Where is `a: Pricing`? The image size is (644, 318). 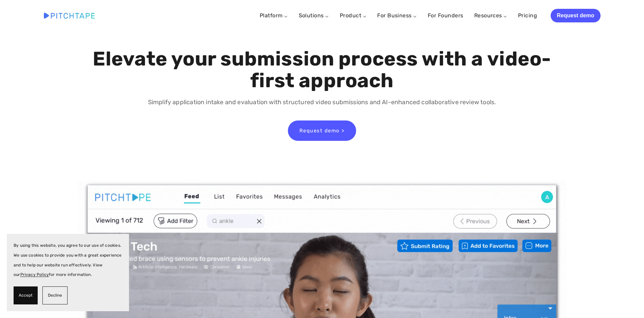 a: Pricing is located at coordinates (527, 16).